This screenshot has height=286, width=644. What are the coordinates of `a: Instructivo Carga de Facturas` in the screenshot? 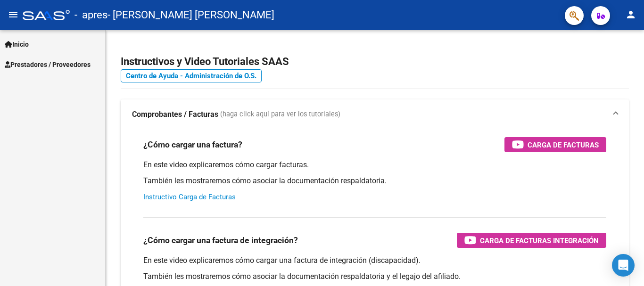 It's located at (189, 197).